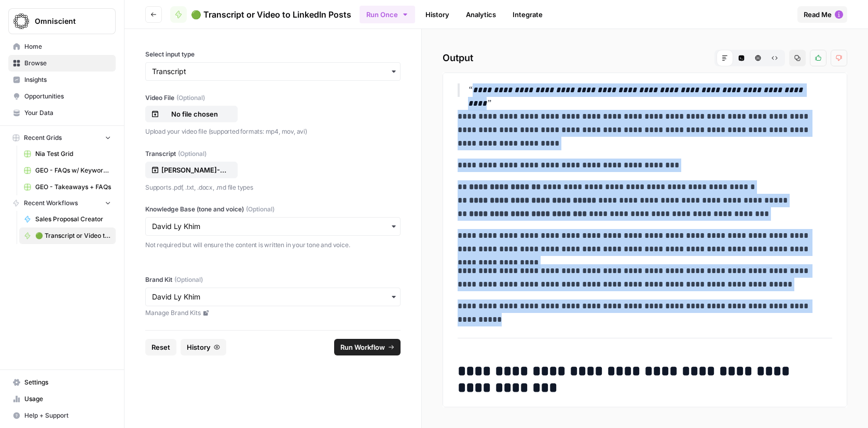  What do you see at coordinates (62, 113) in the screenshot?
I see `a: Your Data` at bounding box center [62, 113].